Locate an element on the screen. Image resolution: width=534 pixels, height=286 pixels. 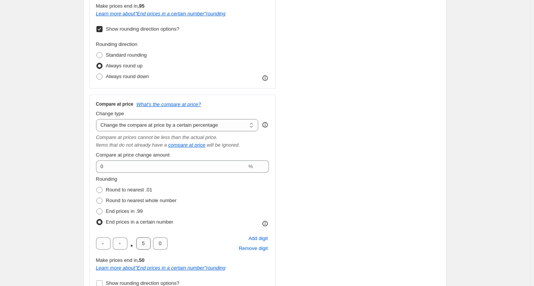
b: .95 is located at coordinates (141, 6).